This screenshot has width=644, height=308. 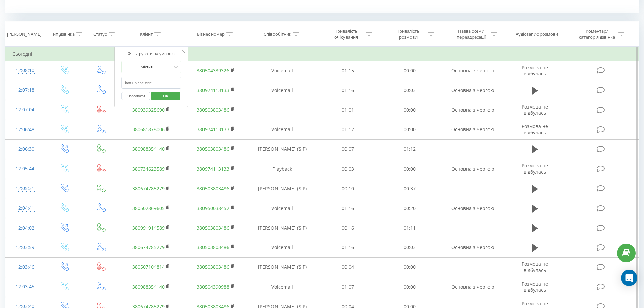 I want to click on a: 380939328690, so click(x=148, y=110).